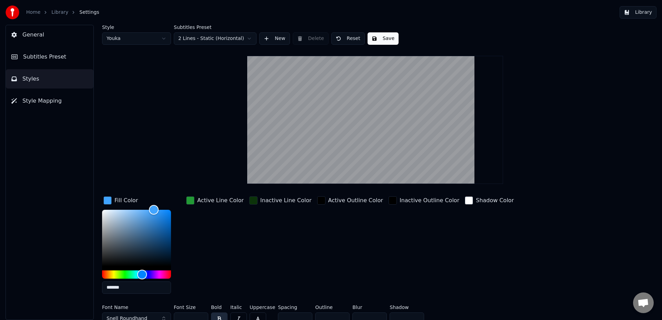 The height and width of the screenshot is (320, 662). Describe the element at coordinates (638, 12) in the screenshot. I see `button: Library` at that location.